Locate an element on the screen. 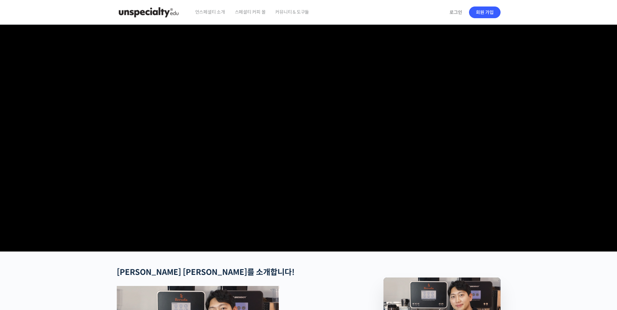  a: 로그인 is located at coordinates (456, 12).